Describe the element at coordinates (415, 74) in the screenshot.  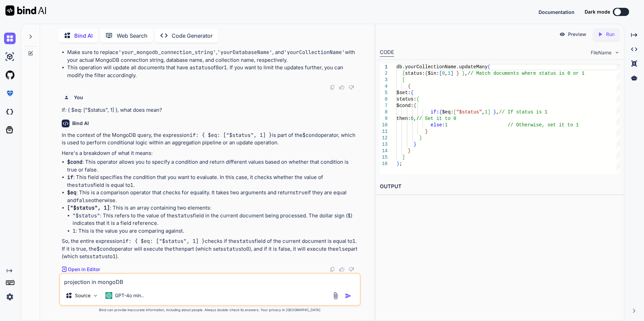
I see `span: status:` at that location.